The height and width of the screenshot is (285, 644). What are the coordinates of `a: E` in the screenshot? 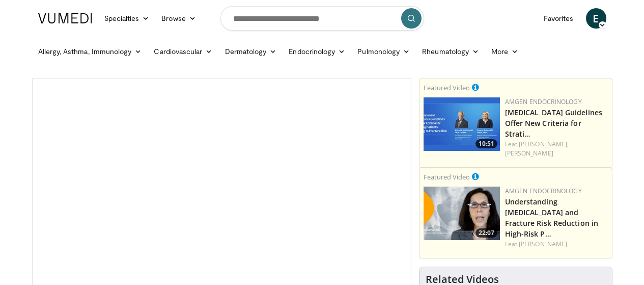 It's located at (596, 18).